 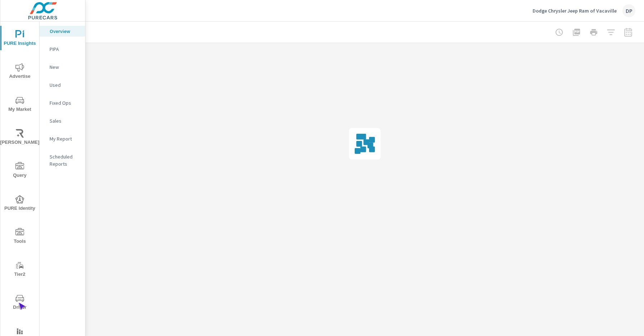 What do you see at coordinates (20, 72) in the screenshot?
I see `span: Advertise` at bounding box center [20, 72].